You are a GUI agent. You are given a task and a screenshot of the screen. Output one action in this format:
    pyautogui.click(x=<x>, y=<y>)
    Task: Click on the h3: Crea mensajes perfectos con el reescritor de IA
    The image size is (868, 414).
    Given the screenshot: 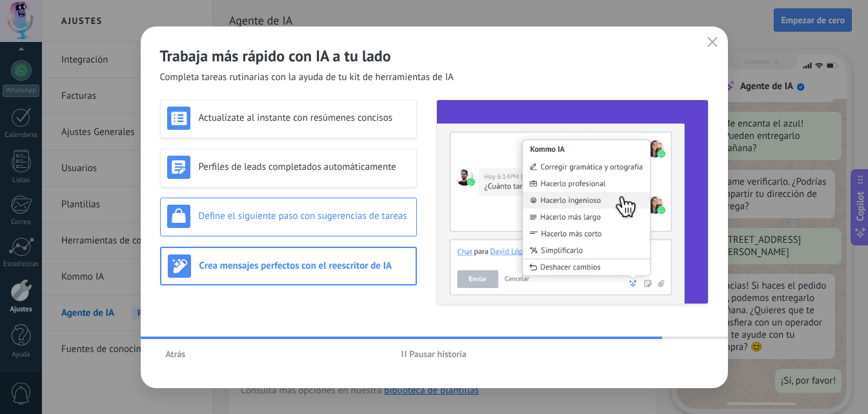 What is the action you would take?
    pyautogui.click(x=304, y=266)
    